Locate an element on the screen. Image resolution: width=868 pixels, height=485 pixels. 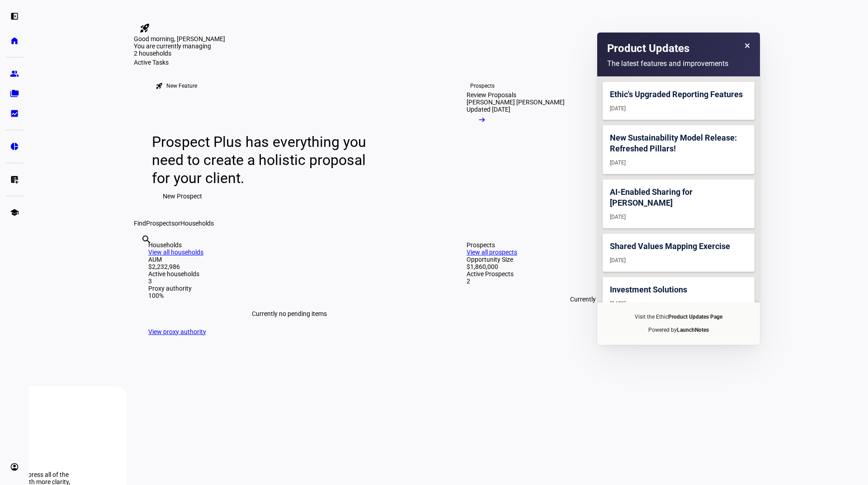
span: New Prospect is located at coordinates (182, 196).